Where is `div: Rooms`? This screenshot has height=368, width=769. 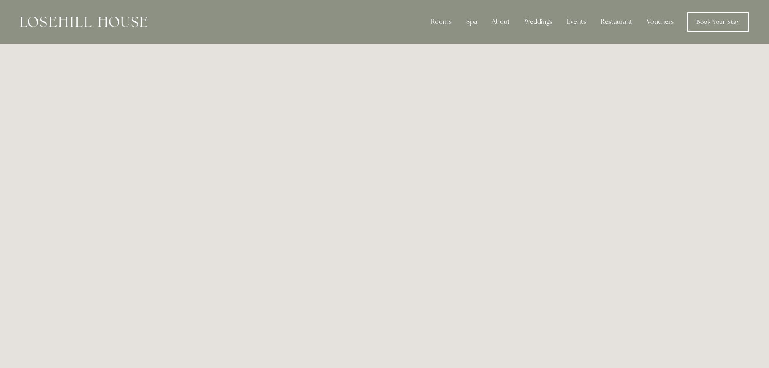
div: Rooms is located at coordinates (441, 22).